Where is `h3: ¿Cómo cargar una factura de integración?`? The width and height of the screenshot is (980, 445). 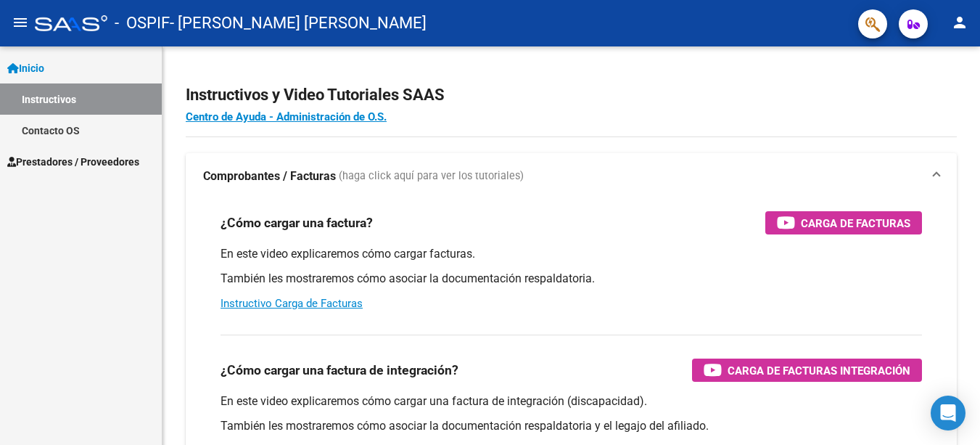
h3: ¿Cómo cargar una factura de integración? is located at coordinates (339, 370).